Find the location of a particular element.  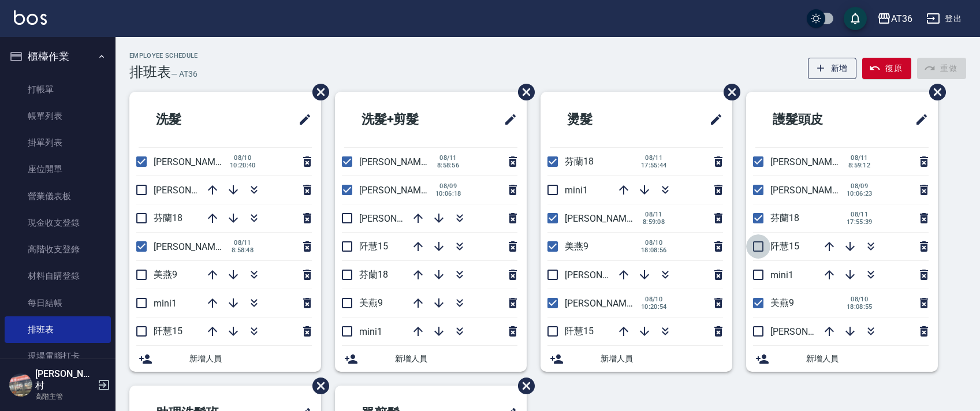

a: 座位開單 is located at coordinates (58, 169).